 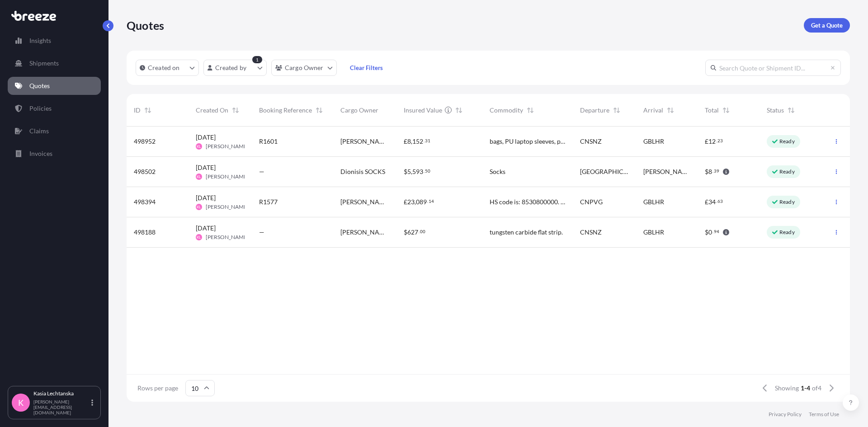 What do you see at coordinates (212, 110) in the screenshot?
I see `span: Created On` at bounding box center [212, 110].